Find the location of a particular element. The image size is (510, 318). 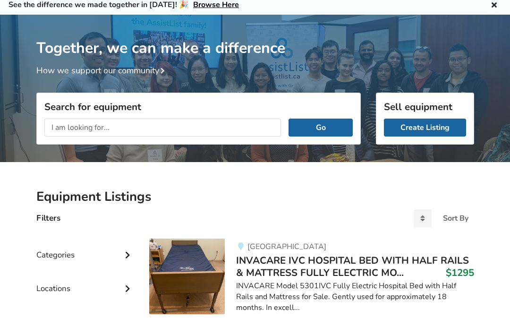

img: bedroom equipment-invacare ivc hospital bed with half rails & mattress fully electric model 5301 is located at coordinates (187, 276).